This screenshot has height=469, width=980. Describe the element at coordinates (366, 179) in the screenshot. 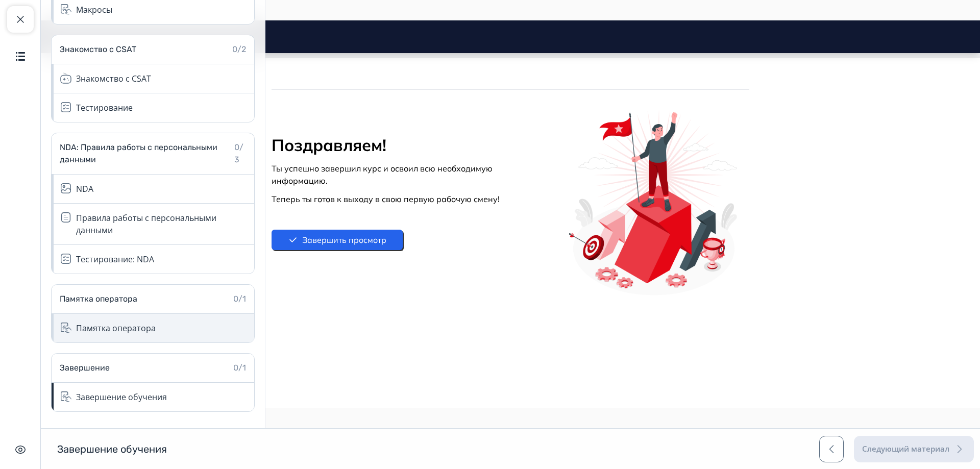

I see `p: Теперь ты готов к выходу в свою первую рабочую смену!` at that location.